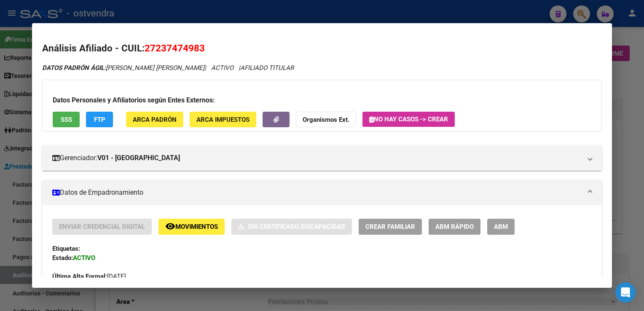  Describe the element at coordinates (99, 120) in the screenshot. I see `span: FTP` at that location.